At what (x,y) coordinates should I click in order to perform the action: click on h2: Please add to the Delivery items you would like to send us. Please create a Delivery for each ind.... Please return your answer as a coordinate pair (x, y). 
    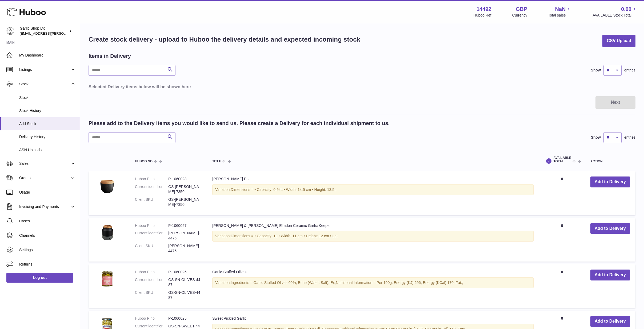
    Looking at the image, I should click on (239, 123).